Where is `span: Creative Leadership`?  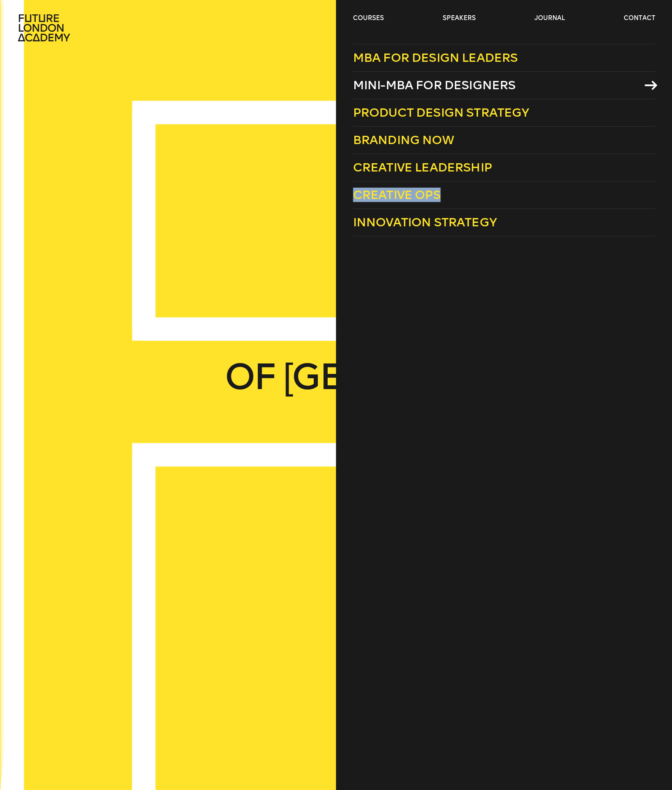 span: Creative Leadership is located at coordinates (422, 167).